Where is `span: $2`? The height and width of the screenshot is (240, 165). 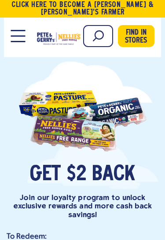
span: $2 is located at coordinates (76, 174).